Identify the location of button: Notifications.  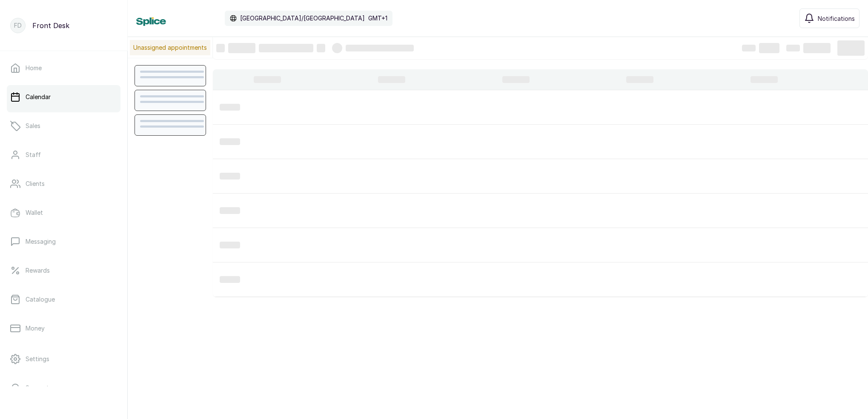
(829, 18).